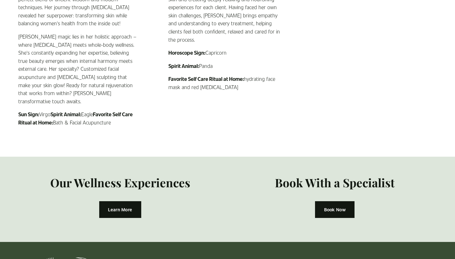 This screenshot has height=259, width=455. I want to click on p: Capricorn, so click(227, 53).